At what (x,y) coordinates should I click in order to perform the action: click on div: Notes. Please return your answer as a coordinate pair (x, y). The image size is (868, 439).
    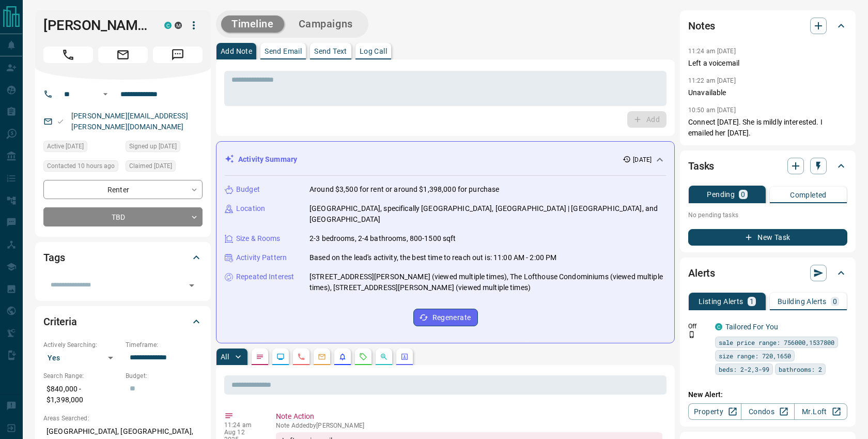
    Looking at the image, I should click on (768, 26).